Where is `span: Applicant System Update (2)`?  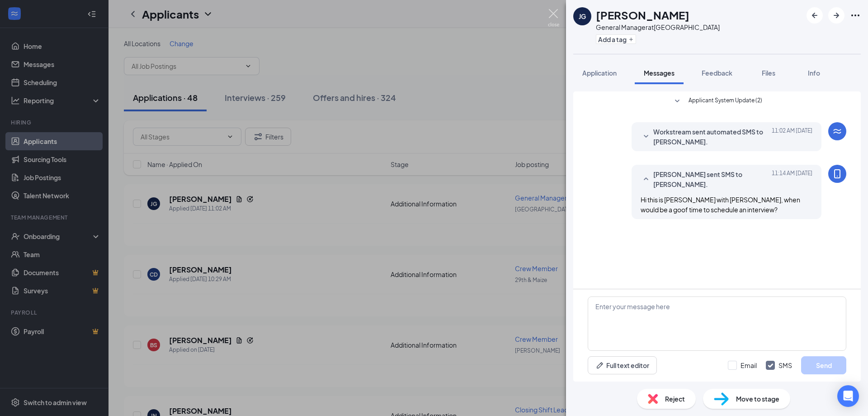 span: Applicant System Update (2) is located at coordinates (725, 102).